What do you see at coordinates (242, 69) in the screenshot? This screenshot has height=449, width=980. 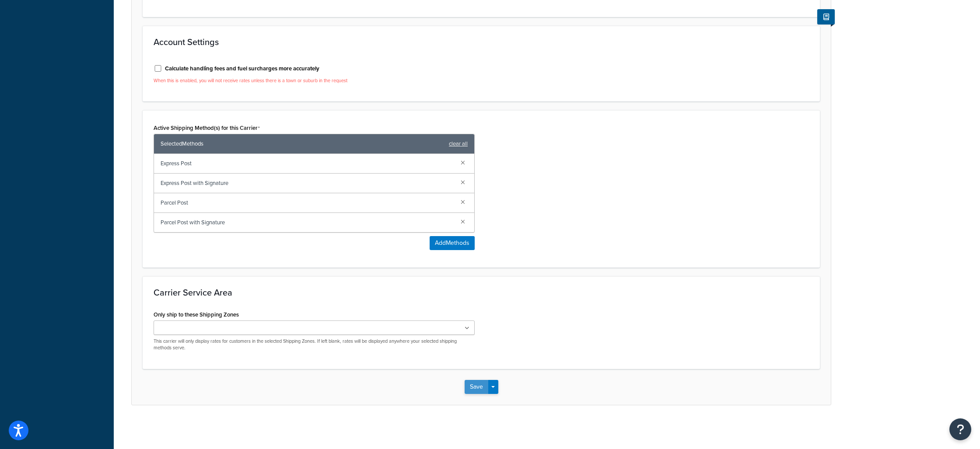 I see `label: Calculate handling fees and fuel surcharges more accurately` at bounding box center [242, 69].